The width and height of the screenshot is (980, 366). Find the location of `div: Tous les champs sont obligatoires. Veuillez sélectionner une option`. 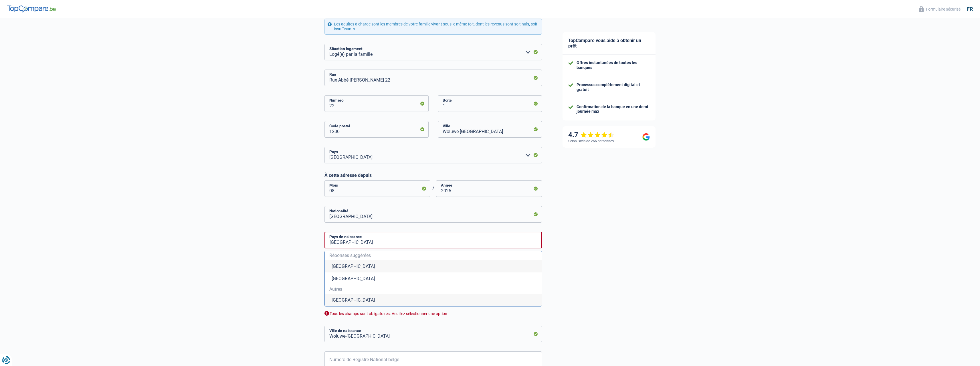

div: Tous les champs sont obligatoires. Veuillez sélectionner une option is located at coordinates (433, 314).